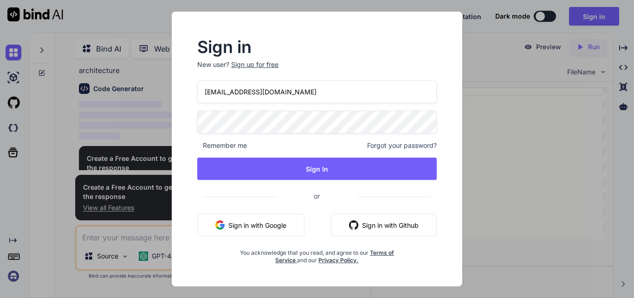 Image resolution: width=634 pixels, height=298 pixels. What do you see at coordinates (317, 47) in the screenshot?
I see `h2: Sign in` at bounding box center [317, 47].